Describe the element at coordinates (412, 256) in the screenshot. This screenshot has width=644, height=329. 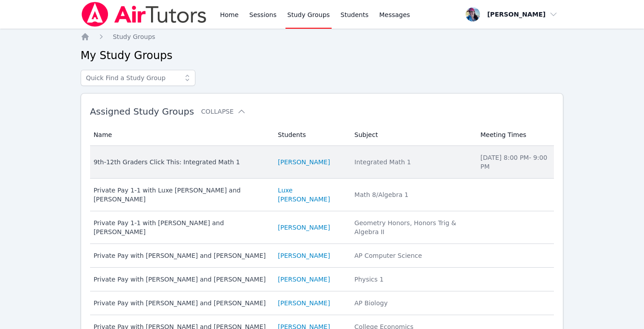
I see `div: AP Computer Science` at that location.